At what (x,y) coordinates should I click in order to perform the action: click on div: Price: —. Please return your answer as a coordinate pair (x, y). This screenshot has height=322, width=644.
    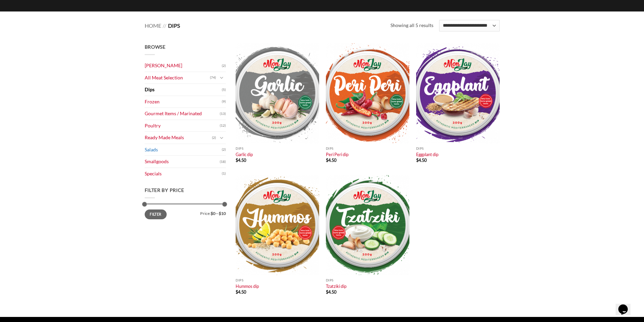
    Looking at the image, I should click on (185, 212).